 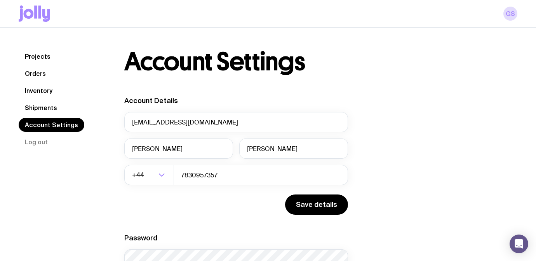 I want to click on a: Account Settings, so click(x=51, y=125).